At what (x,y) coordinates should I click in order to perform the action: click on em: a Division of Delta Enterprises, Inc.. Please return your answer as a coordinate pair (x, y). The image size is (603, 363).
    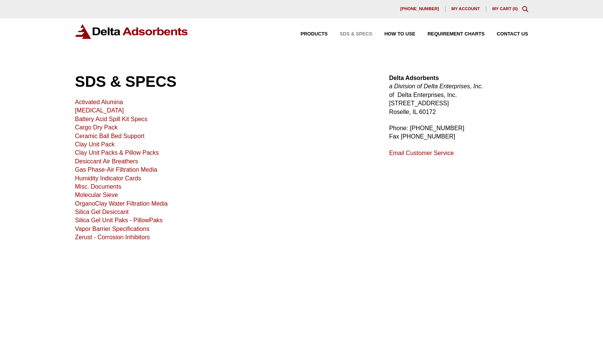
    Looking at the image, I should click on (436, 86).